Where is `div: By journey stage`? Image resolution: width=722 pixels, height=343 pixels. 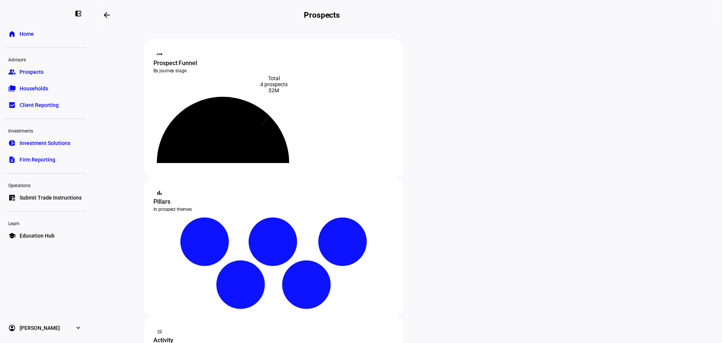
div: By journey stage is located at coordinates (274, 71).